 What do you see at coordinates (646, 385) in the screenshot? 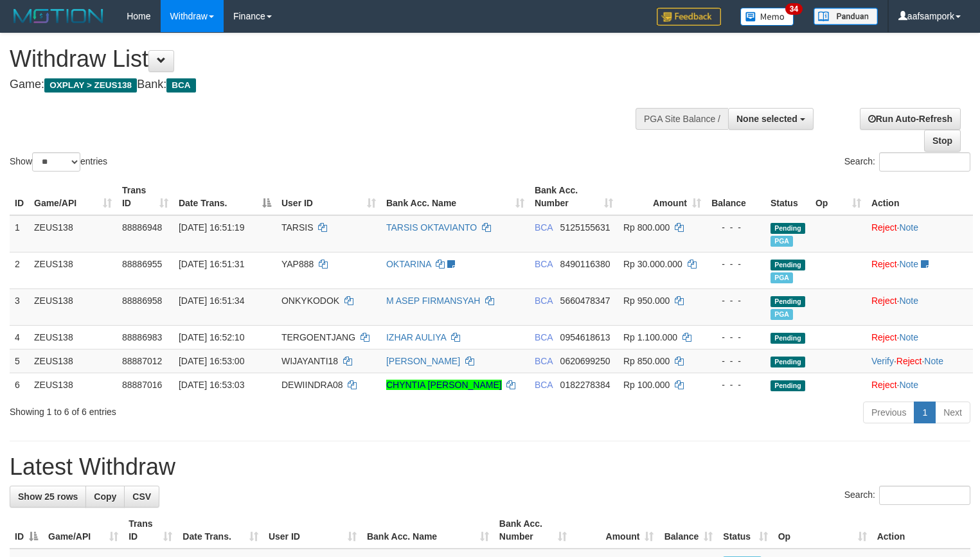
I see `span: Rp 100.000` at bounding box center [646, 385].